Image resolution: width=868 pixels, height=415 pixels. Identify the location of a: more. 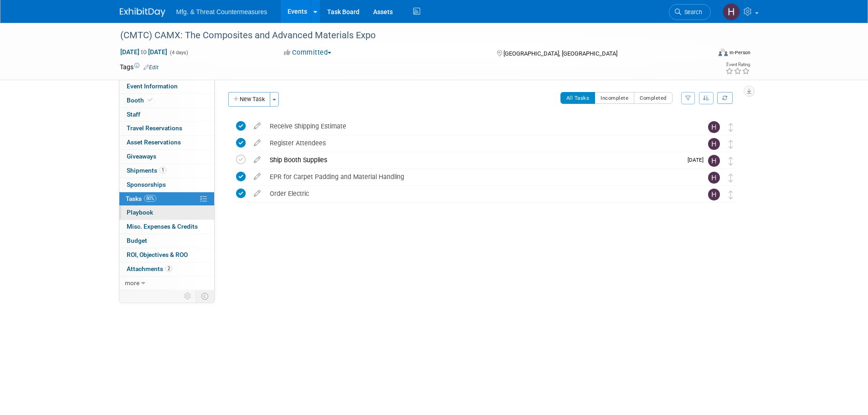
(167, 283).